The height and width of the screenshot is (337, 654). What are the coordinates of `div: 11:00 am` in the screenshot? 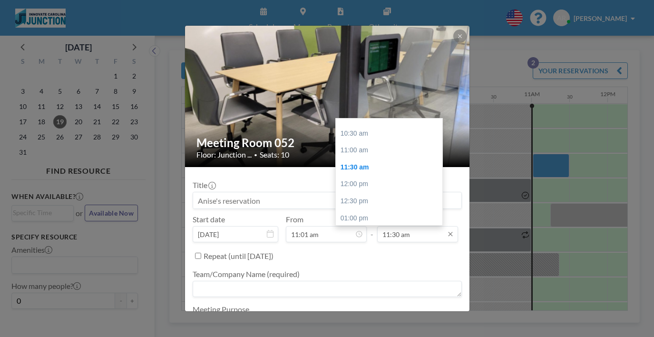 It's located at (390, 150).